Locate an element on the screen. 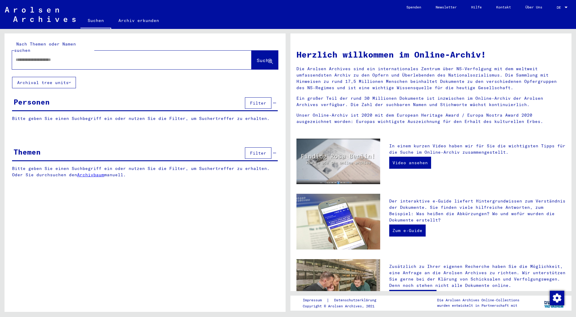  p: Zusätzlich zu Ihrer eigenen Recherche haben Sie die Möglichkeit, eine Anfrage an die Arolsen Arch... is located at coordinates (477, 276).